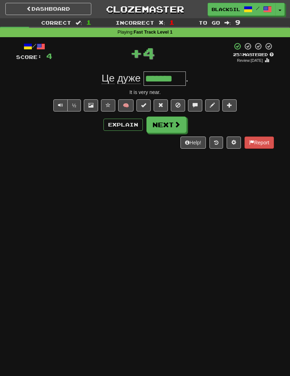  I want to click on a: BlackSilence1425 /, so click(241, 9).